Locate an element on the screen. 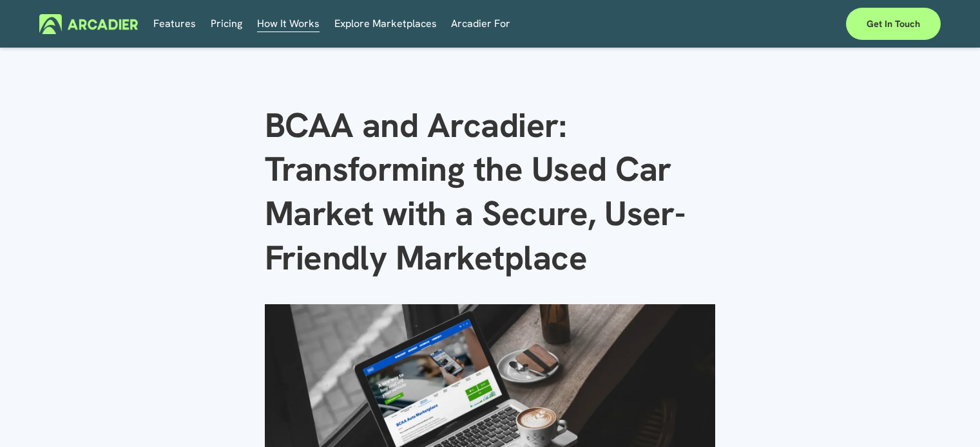  span: How It Works is located at coordinates (288, 24).